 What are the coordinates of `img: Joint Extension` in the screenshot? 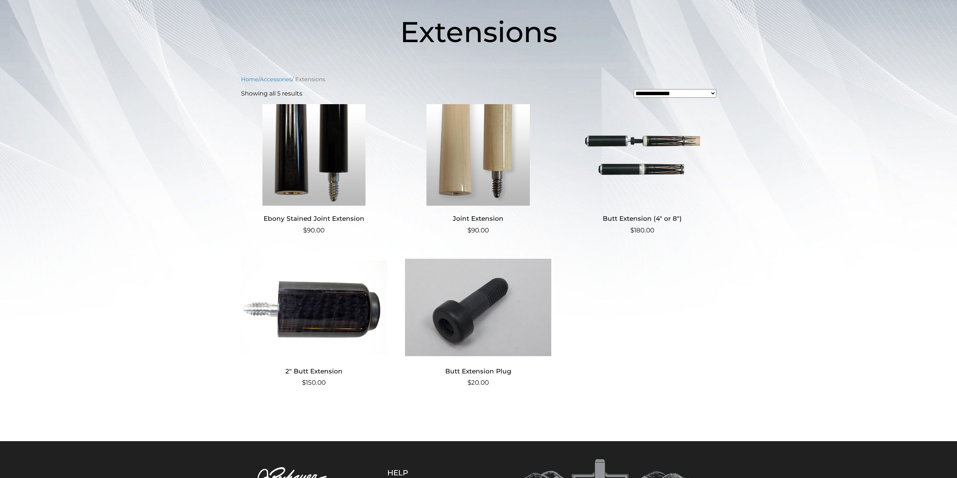 It's located at (478, 155).